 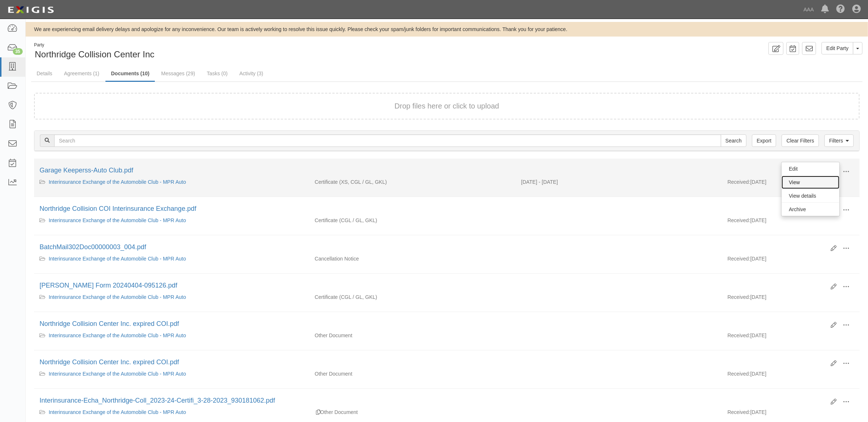 What do you see at coordinates (810, 210) in the screenshot?
I see `a: Archive` at bounding box center [810, 210].